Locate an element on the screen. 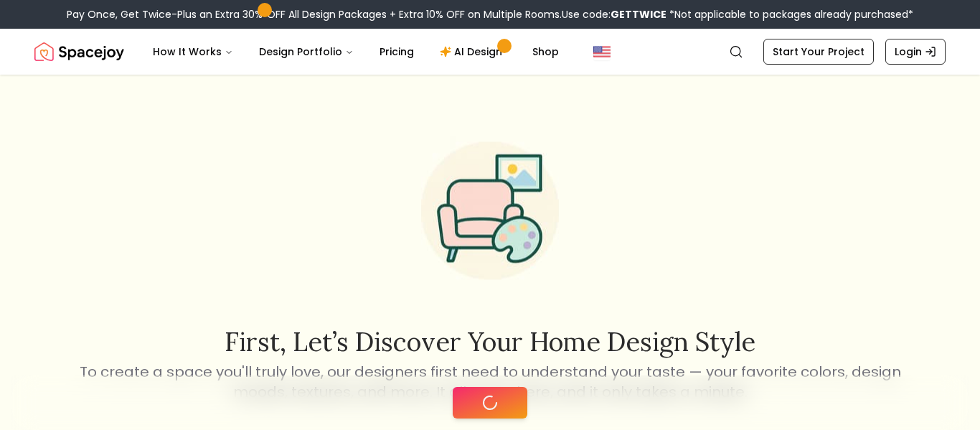  button: How It Works is located at coordinates (193, 52).